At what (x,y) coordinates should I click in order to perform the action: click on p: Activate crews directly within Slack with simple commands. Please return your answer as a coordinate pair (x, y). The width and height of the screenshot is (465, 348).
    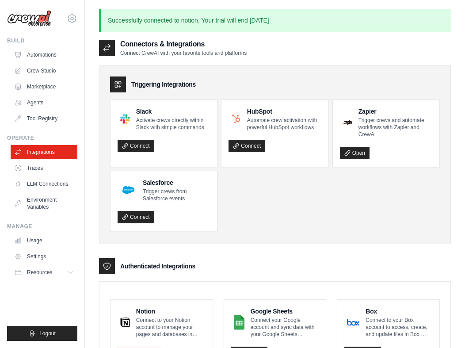
    Looking at the image, I should click on (173, 124).